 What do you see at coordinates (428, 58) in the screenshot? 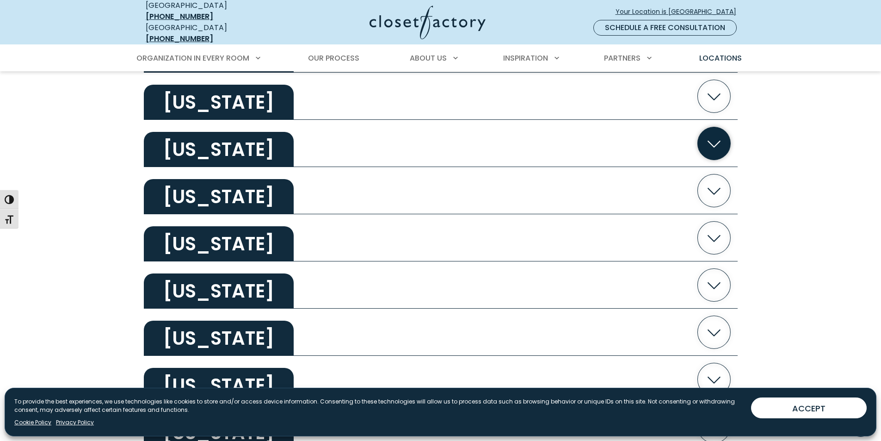
I see `span: About Us` at bounding box center [428, 58].